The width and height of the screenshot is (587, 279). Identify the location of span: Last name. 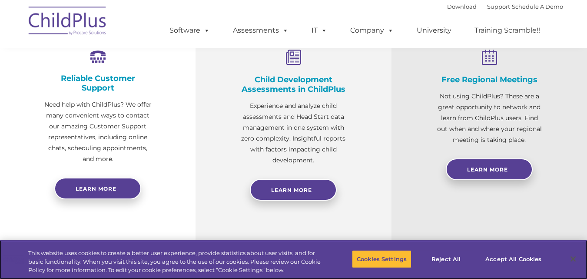
(134, 60).